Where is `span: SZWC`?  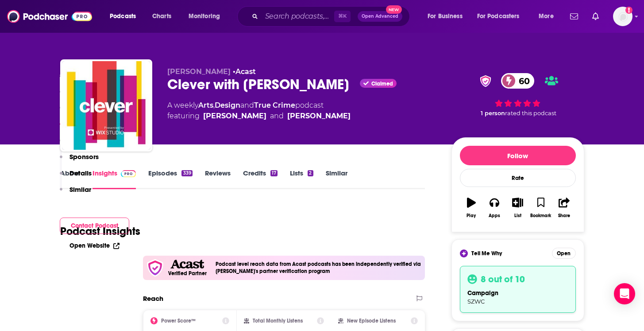 span: SZWC is located at coordinates (476, 301).